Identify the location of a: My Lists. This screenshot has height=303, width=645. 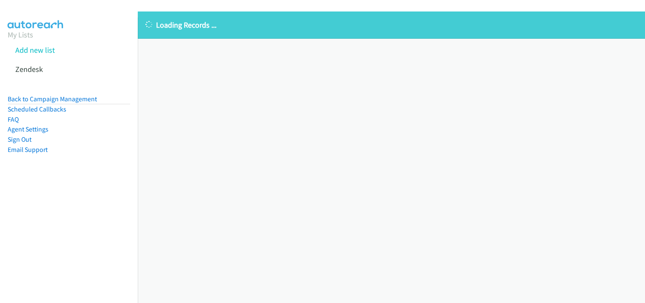
(20, 34).